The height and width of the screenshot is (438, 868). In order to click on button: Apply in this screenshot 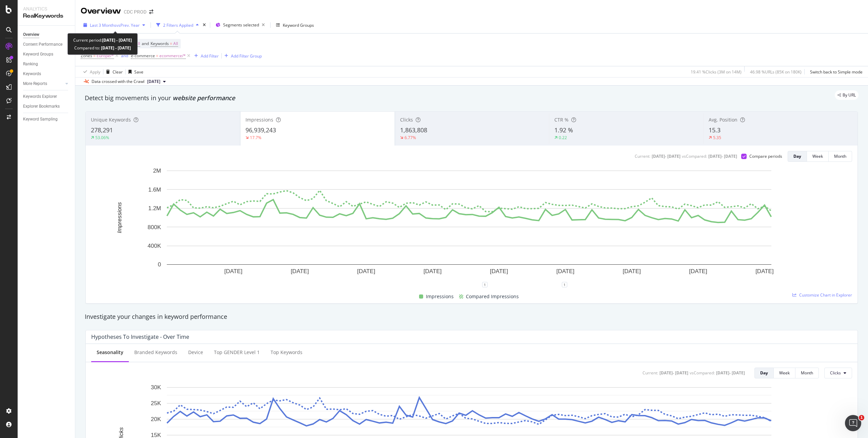, I will do `click(90, 72)`.